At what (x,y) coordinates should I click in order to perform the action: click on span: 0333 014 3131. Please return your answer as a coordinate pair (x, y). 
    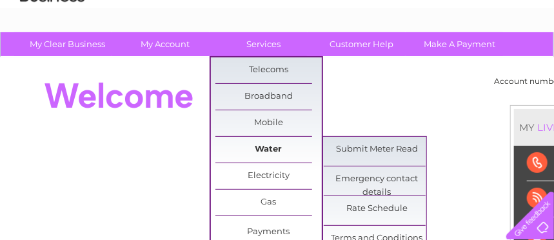
    Looking at the image, I should click on (355, 14).